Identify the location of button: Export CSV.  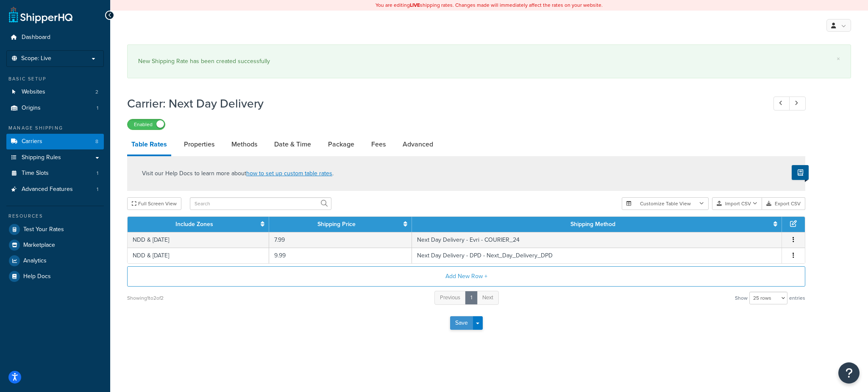
(783, 204).